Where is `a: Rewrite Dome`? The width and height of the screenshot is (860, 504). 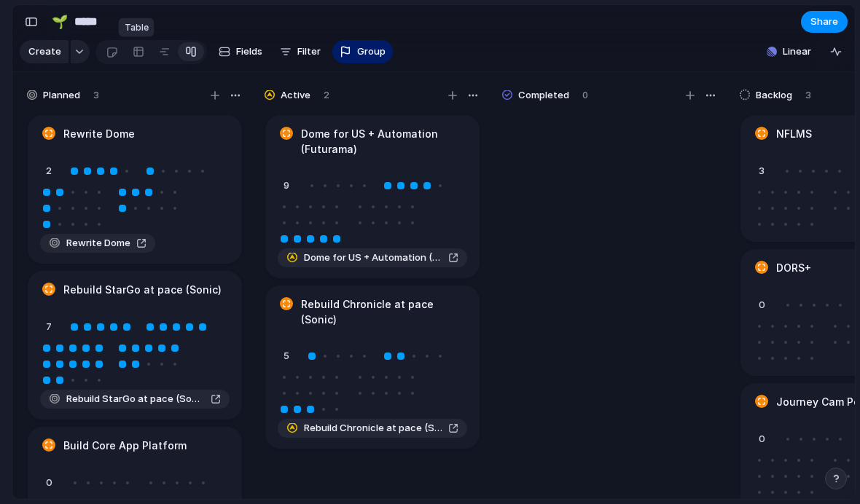
a: Rewrite Dome is located at coordinates (98, 243).